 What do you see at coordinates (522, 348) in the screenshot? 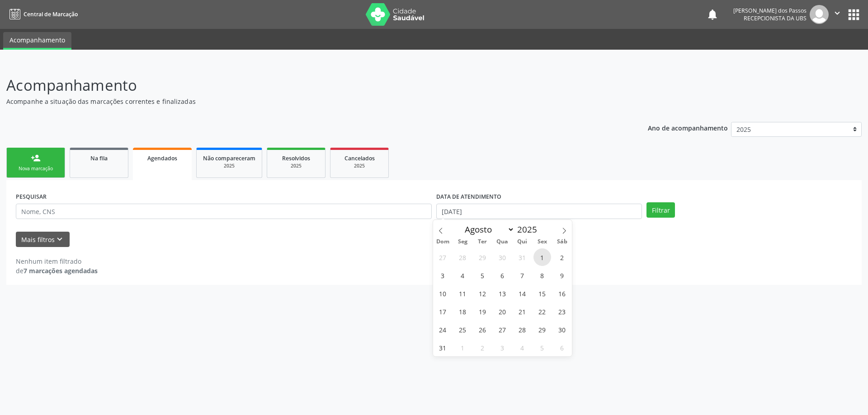
I see `span: Setembro 4, 2025` at bounding box center [522, 348].